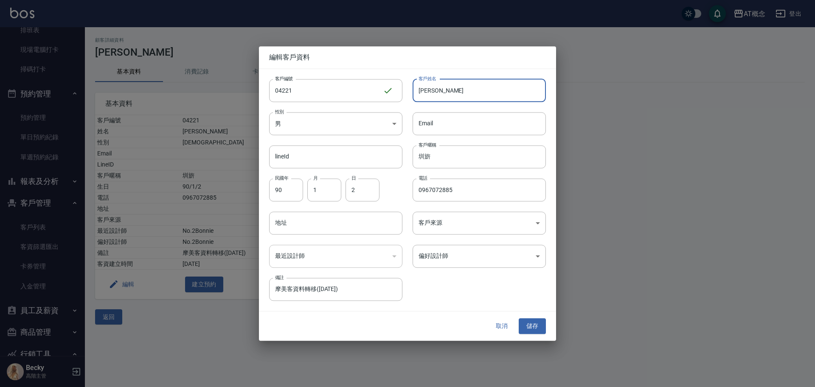  What do you see at coordinates (423, 177) in the screenshot?
I see `label: 電話` at bounding box center [423, 177].